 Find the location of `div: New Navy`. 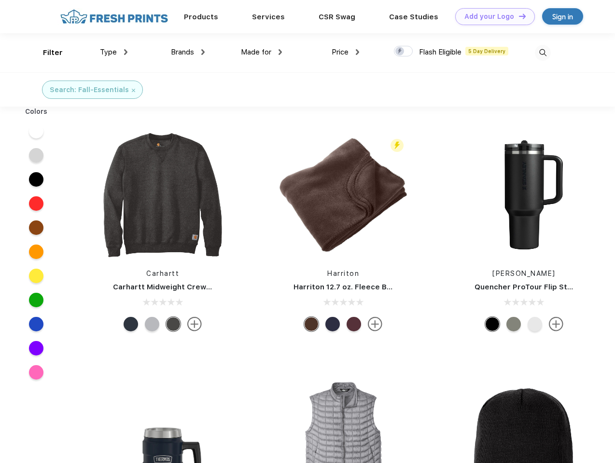

div: New Navy is located at coordinates (131, 324).